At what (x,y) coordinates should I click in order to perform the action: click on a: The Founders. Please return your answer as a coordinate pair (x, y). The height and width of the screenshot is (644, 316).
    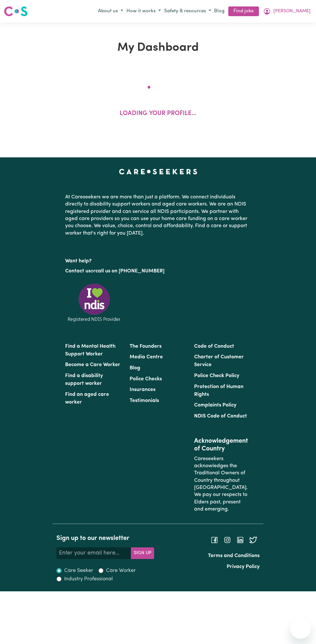
    Looking at the image, I should click on (146, 346).